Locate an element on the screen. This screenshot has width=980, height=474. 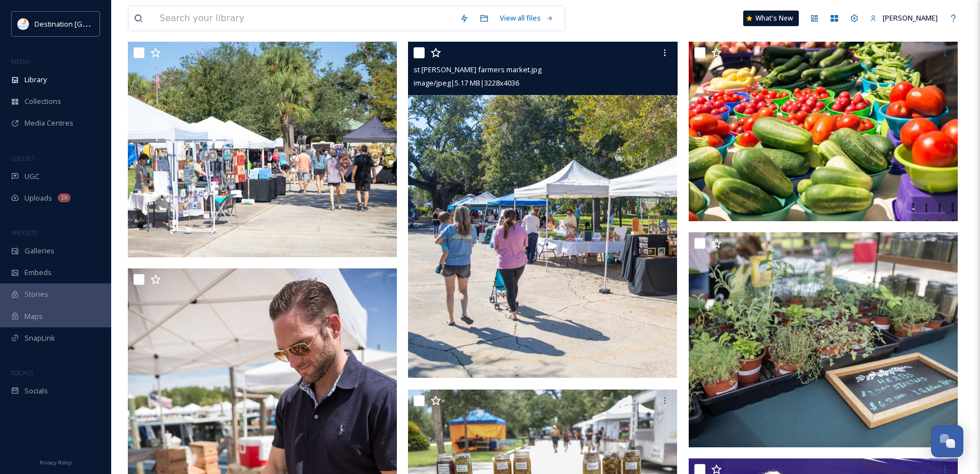
img: st andrews farmers market.jpg is located at coordinates (542, 210).